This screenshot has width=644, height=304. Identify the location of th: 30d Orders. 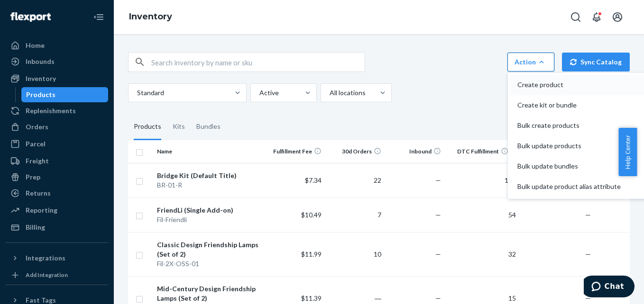
(355, 152).